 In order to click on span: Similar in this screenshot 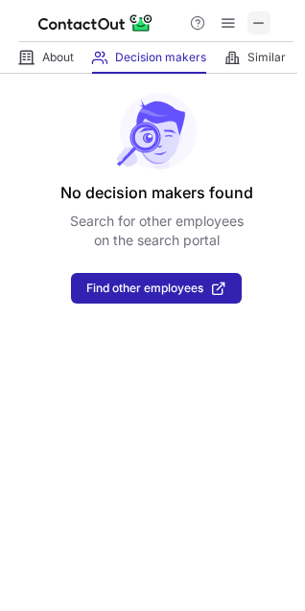, I will do `click(266, 57)`.